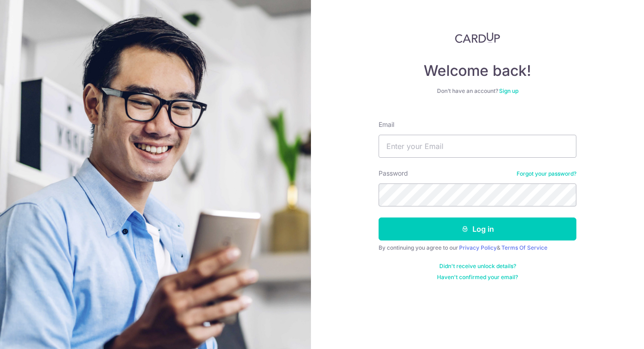 The image size is (644, 349). What do you see at coordinates (525, 247) in the screenshot?
I see `a: Terms Of Service` at bounding box center [525, 247].